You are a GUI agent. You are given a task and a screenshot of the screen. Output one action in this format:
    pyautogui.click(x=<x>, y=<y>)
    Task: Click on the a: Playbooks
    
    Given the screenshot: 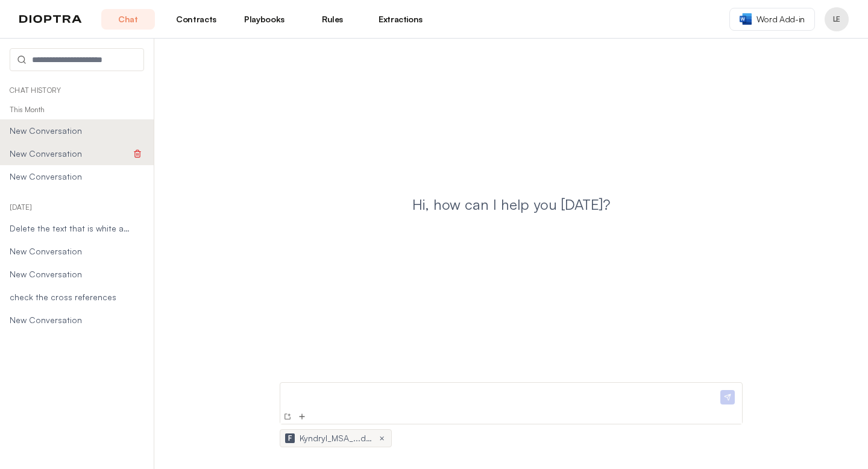 What is the action you would take?
    pyautogui.click(x=264, y=20)
    